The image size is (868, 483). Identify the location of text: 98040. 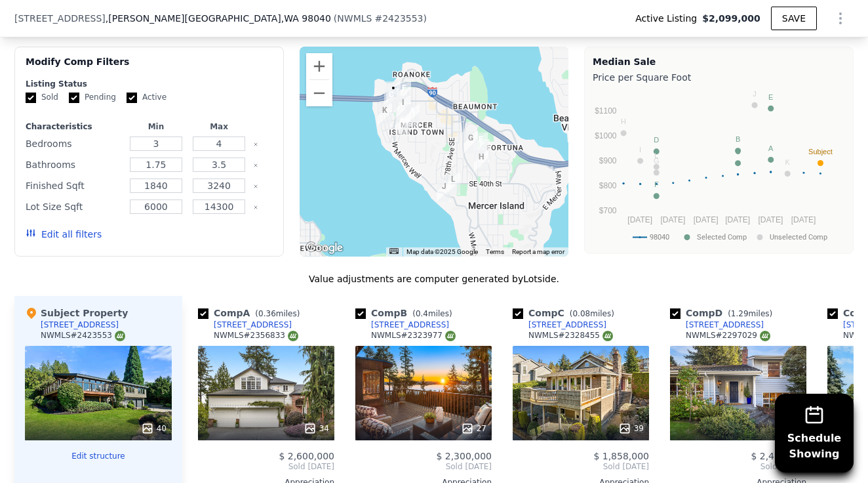
(659, 237).